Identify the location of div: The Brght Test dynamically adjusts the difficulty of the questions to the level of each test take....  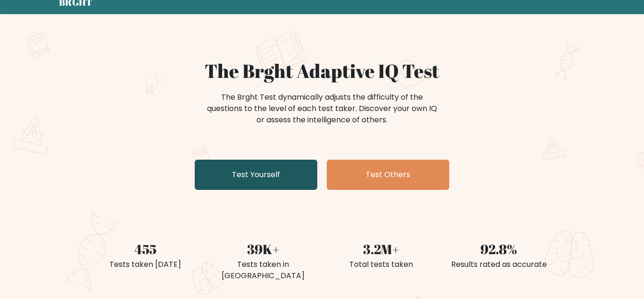
(322, 108).